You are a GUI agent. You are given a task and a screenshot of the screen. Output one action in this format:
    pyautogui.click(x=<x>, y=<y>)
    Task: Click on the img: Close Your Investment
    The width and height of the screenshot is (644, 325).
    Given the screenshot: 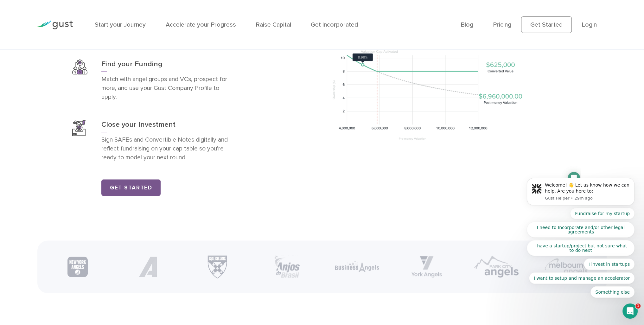 What is the action you would take?
    pyautogui.click(x=79, y=127)
    